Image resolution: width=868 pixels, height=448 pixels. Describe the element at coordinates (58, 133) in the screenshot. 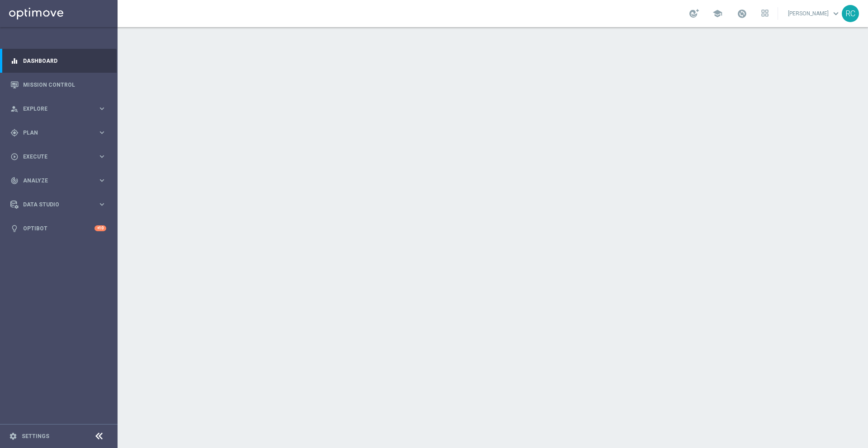

I see `button: gps_fixed Plan keyboard_arrow_right` at that location.